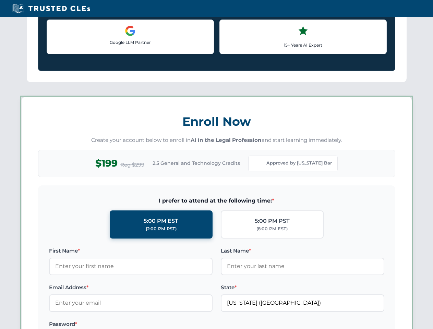 The height and width of the screenshot is (329, 433). What do you see at coordinates (161, 229) in the screenshot?
I see `div: (2:00 PM PST)` at bounding box center [161, 229].